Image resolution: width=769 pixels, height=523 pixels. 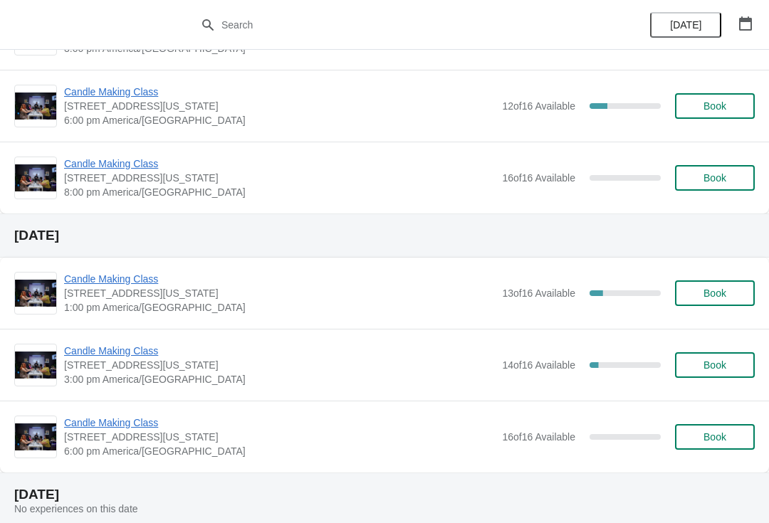 What do you see at coordinates (399, 25) in the screenshot?
I see `input: Search` at bounding box center [399, 25].